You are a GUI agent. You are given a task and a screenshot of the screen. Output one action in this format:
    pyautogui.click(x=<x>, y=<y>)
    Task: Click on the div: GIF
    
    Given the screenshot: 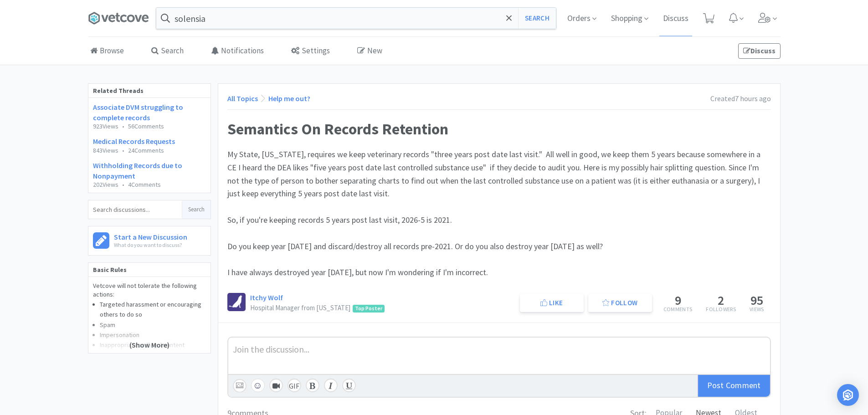 What is the action you would take?
    pyautogui.click(x=294, y=386)
    